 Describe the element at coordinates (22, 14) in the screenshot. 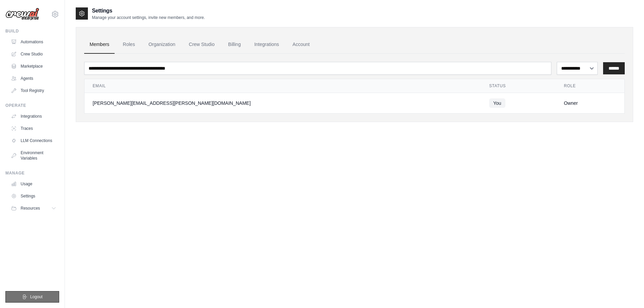

I see `img: Logo` at that location.